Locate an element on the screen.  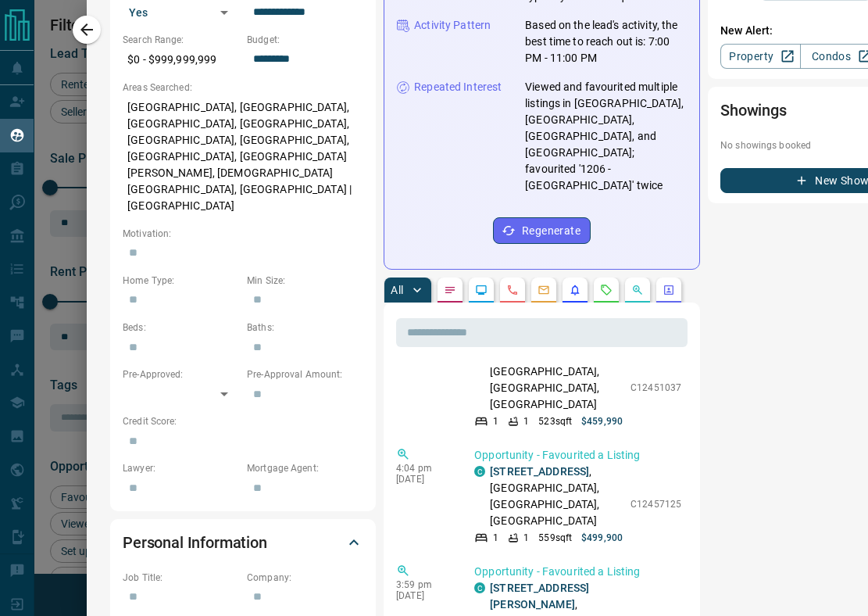
p: 559 sqft is located at coordinates (554, 538).